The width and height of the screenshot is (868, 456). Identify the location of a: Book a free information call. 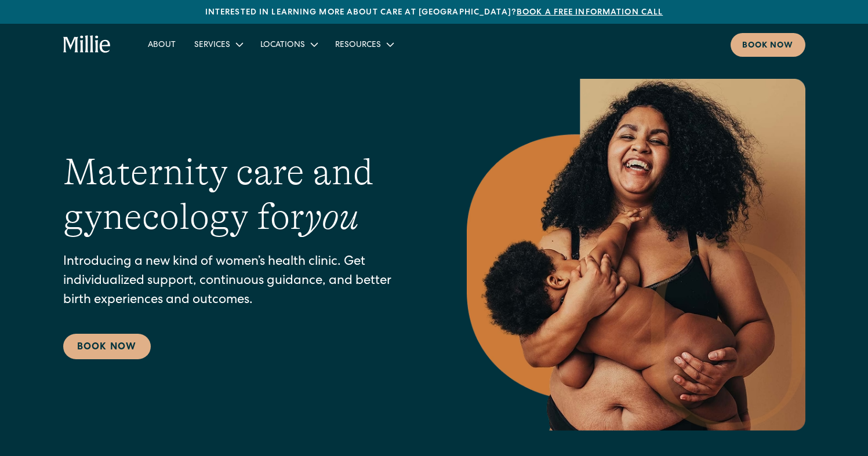
(589, 13).